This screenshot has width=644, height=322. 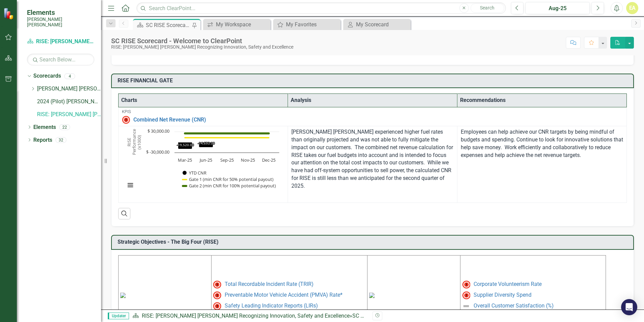 I want to click on img: Not Defined, so click(x=466, y=306).